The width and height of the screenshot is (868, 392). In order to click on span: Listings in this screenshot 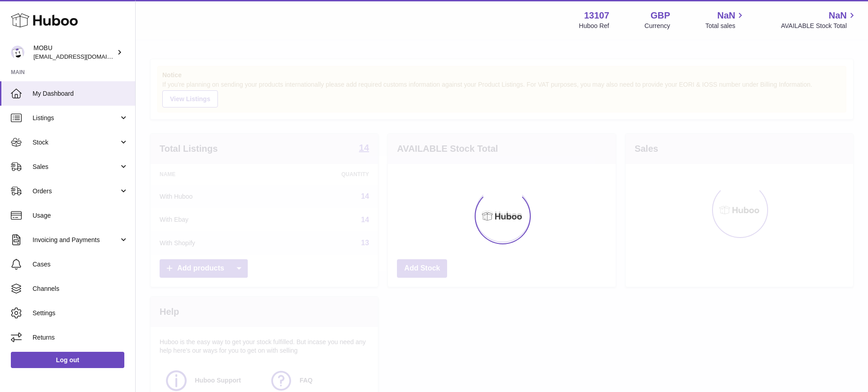, I will do `click(76, 118)`.